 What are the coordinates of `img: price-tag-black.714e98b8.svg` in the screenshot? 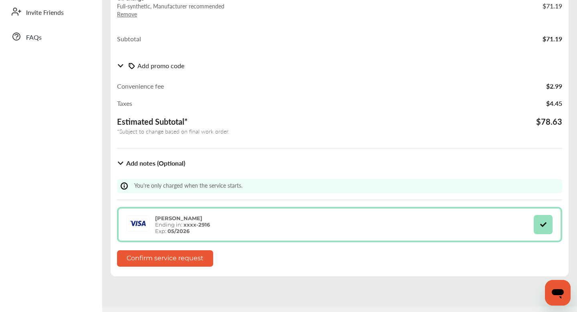 It's located at (132, 66).